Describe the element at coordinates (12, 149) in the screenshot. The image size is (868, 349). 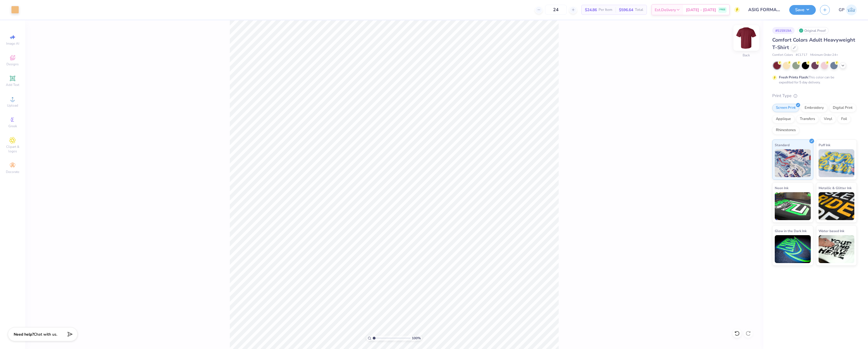
I see `span: Clipart & logos` at that location.